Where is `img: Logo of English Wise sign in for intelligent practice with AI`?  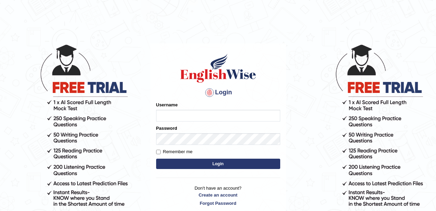
img: Logo of English Wise sign in for intelligent practice with AI is located at coordinates (218, 68).